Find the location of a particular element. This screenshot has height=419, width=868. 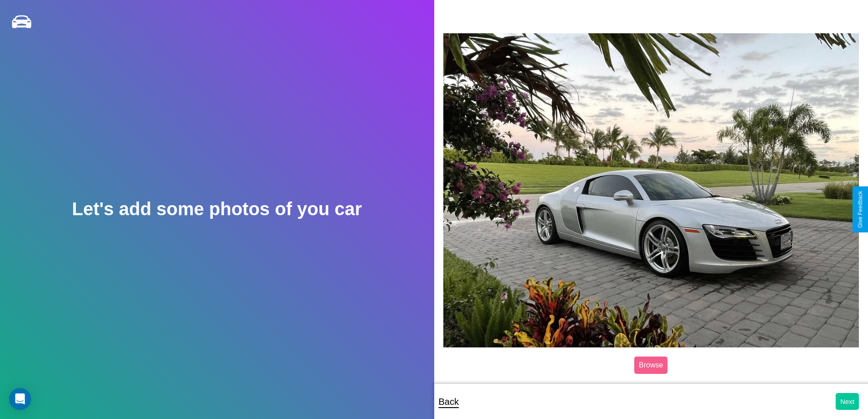

img: posted is located at coordinates (651, 190).